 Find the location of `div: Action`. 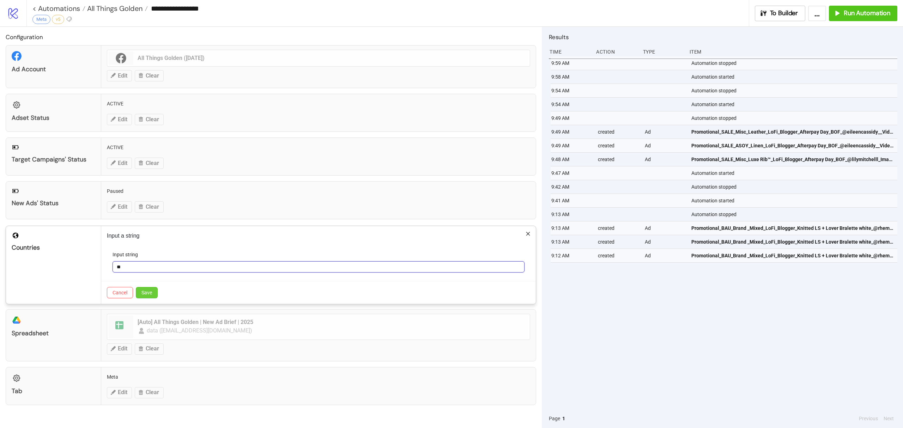

div: Action is located at coordinates (616, 52).